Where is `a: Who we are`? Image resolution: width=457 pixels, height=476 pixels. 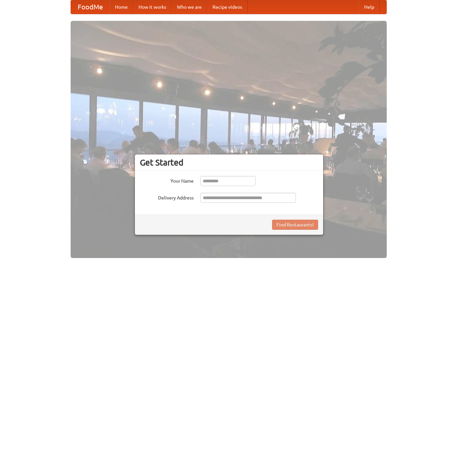 a: Who we are is located at coordinates (189, 7).